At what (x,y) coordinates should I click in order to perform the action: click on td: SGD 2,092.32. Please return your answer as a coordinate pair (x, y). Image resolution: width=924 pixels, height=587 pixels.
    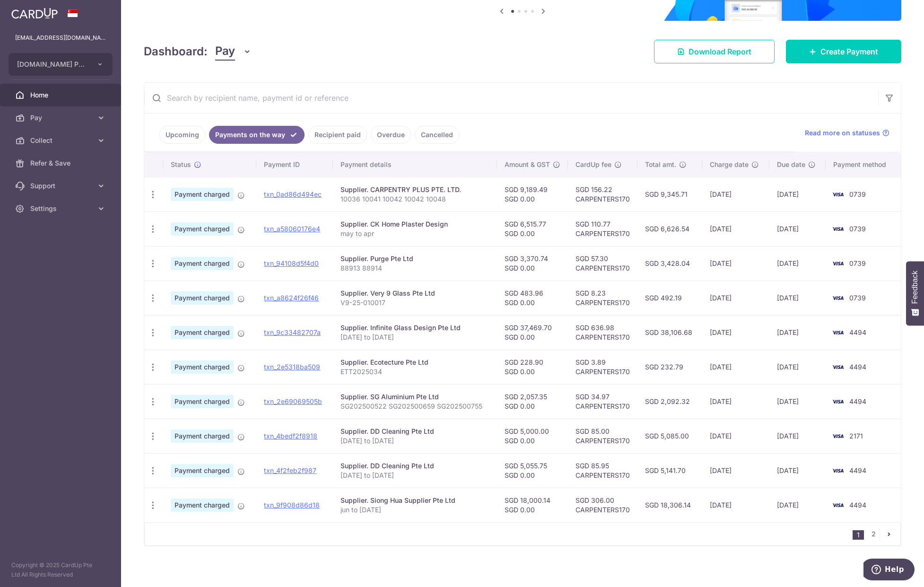
    Looking at the image, I should click on (670, 401).